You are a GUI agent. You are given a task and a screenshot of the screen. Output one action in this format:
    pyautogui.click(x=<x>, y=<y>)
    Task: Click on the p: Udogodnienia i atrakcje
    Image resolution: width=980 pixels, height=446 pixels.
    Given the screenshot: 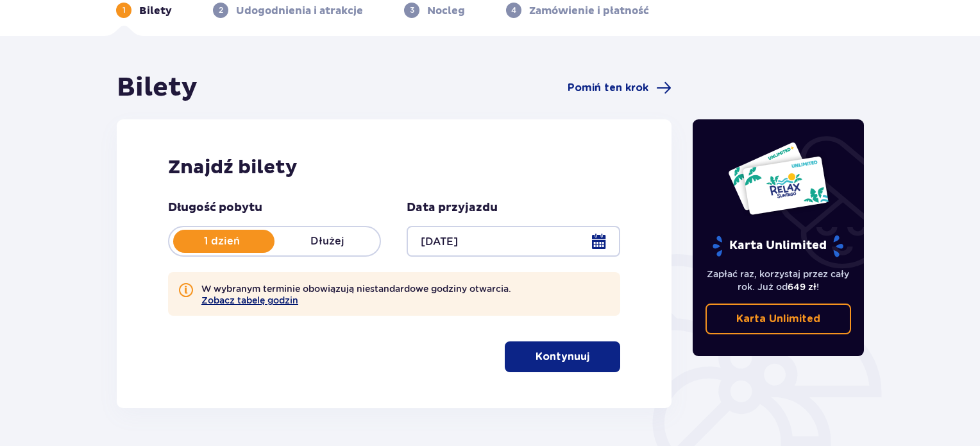 What is the action you would take?
    pyautogui.click(x=300, y=11)
    